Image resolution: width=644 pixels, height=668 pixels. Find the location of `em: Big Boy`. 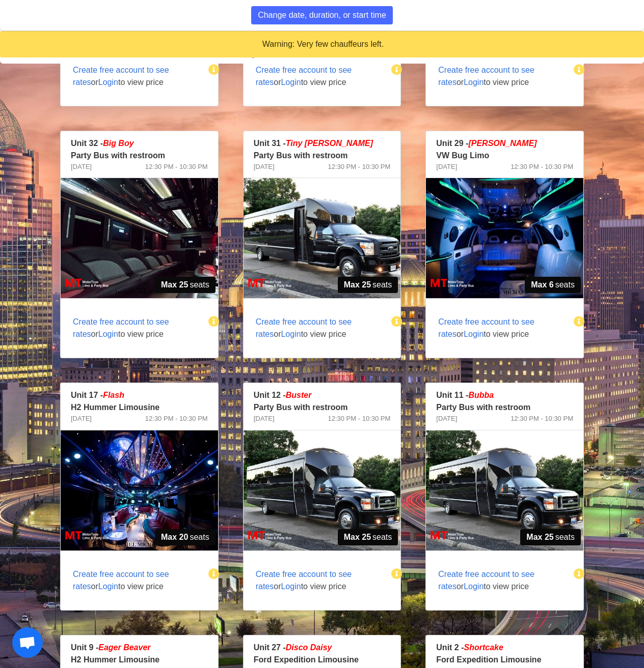

em: Big Boy is located at coordinates (118, 143).